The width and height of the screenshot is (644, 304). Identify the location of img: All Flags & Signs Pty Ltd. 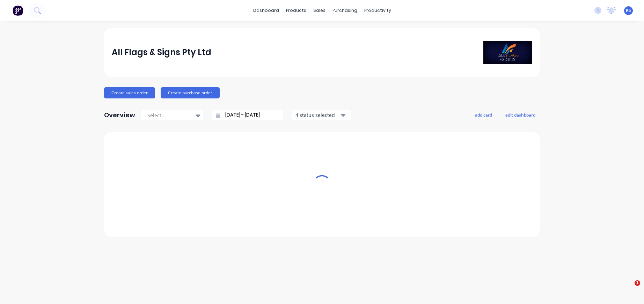
(508, 53).